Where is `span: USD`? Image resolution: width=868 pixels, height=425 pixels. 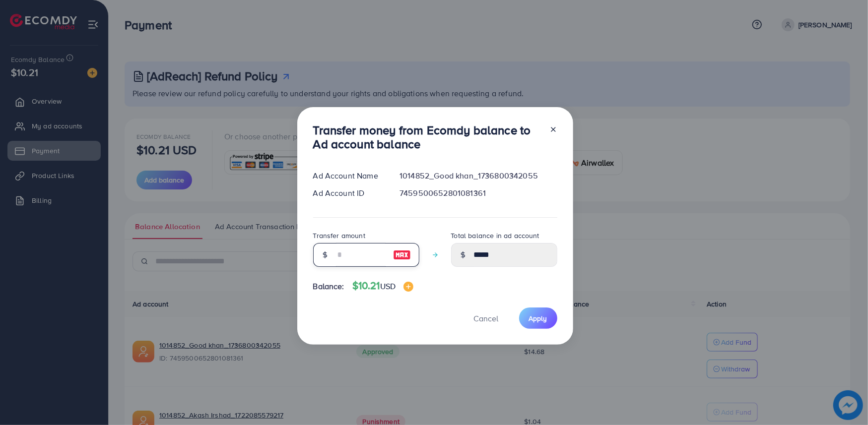
span: USD is located at coordinates (387, 286).